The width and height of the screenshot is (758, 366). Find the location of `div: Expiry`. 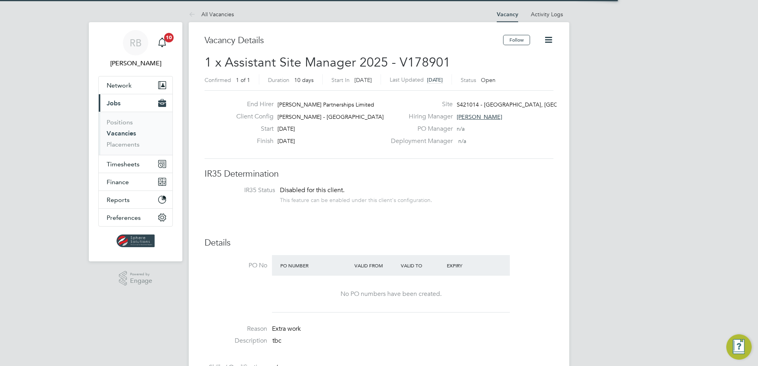

div: Expiry is located at coordinates (468, 266).